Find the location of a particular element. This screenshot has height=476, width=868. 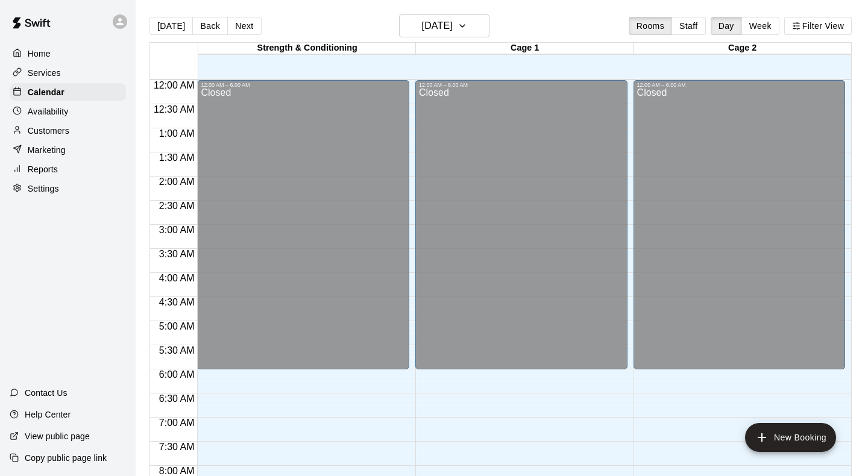

div: Cage 1 is located at coordinates (525, 48).